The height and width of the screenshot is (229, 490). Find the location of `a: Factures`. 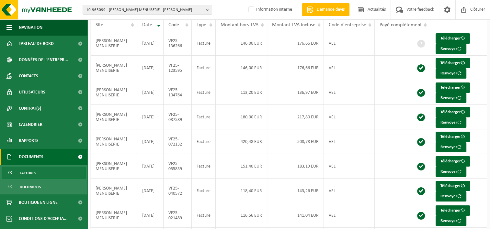

a: Factures is located at coordinates (44, 173).